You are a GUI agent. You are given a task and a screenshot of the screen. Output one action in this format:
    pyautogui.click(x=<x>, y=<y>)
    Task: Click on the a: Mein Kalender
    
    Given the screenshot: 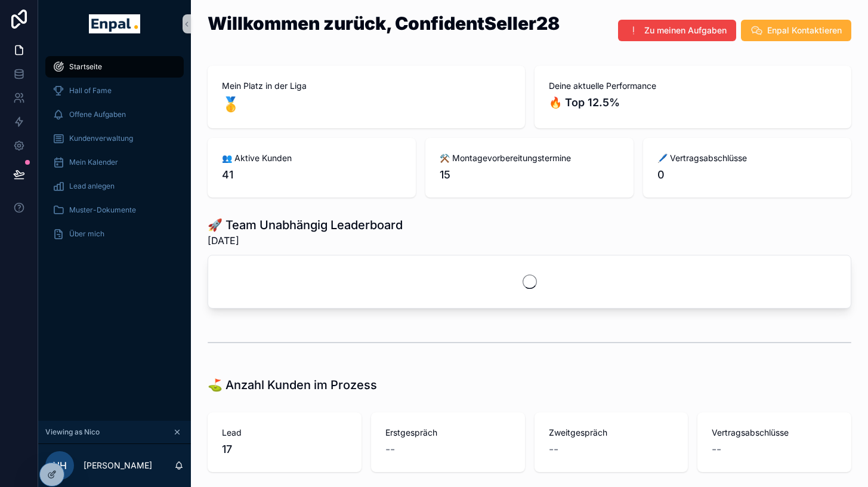 What is the action you would take?
    pyautogui.click(x=115, y=163)
    